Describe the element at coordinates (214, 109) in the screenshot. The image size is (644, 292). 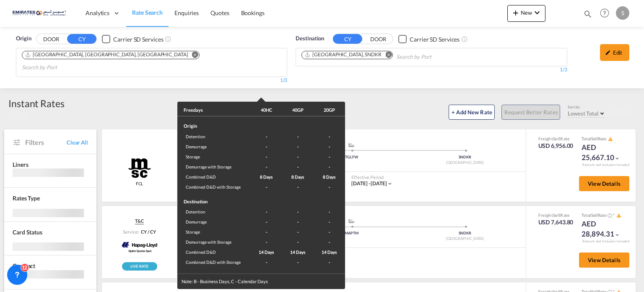
I see `th: Freedays` at that location.